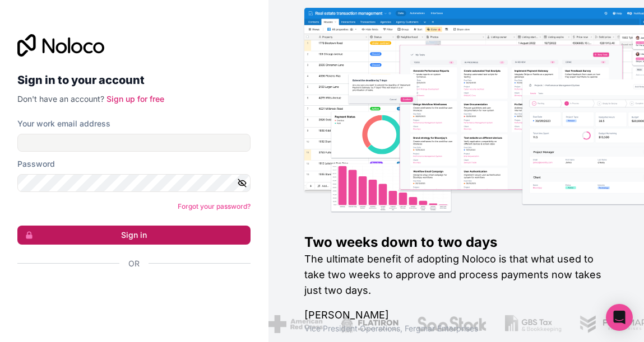 This screenshot has height=342, width=644. What do you see at coordinates (619, 318) in the screenshot?
I see `div: Open Intercom Messenger` at bounding box center [619, 318].